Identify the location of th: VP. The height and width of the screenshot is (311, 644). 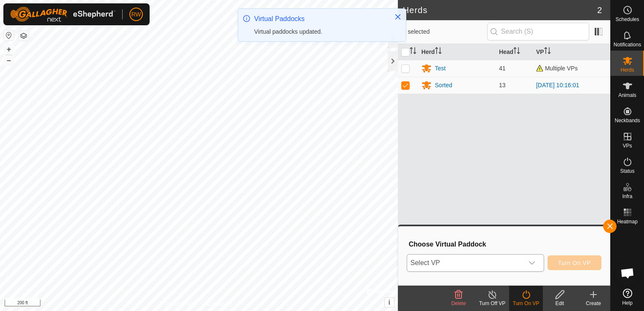
(571, 52).